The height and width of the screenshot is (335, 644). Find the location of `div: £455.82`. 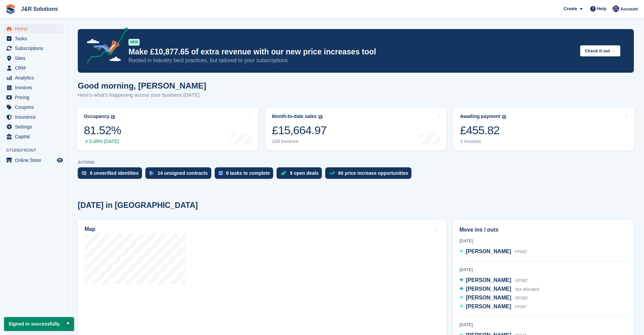

div: £455.82 is located at coordinates (483, 130).